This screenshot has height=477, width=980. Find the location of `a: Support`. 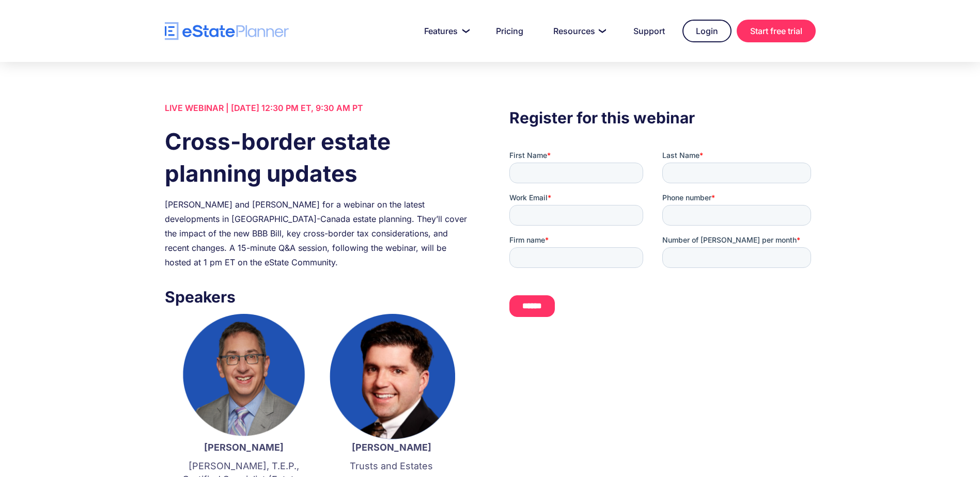

a: Support is located at coordinates (649, 31).